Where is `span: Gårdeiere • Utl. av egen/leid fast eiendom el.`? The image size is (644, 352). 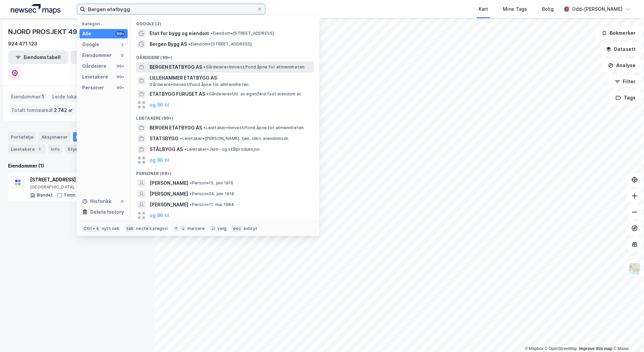 span: Gårdeiere • Utl. av egen/leid fast eiendom el. is located at coordinates (254, 94).